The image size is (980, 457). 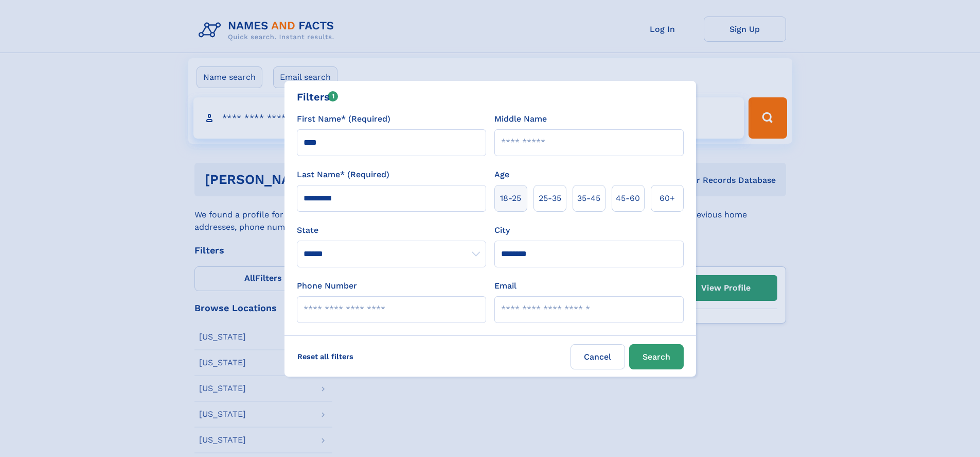 I want to click on span: 35‑45, so click(x=589, y=198).